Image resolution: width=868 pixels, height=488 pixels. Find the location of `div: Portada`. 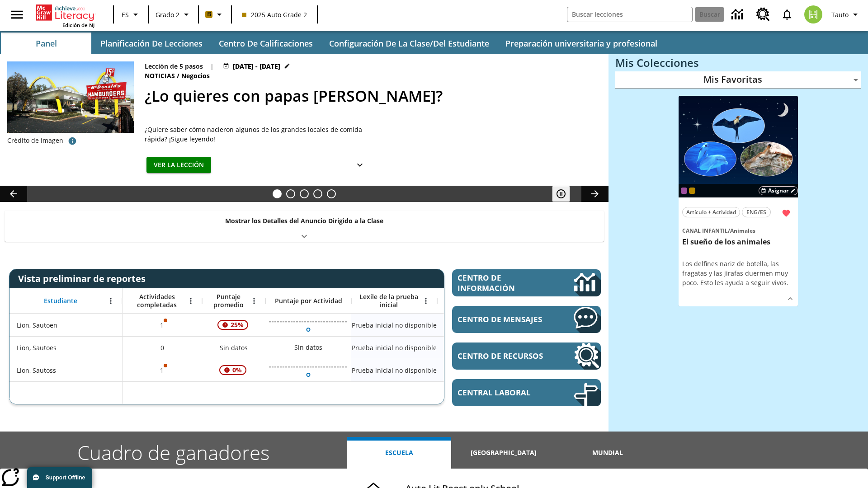

div: Portada is located at coordinates (65, 16).